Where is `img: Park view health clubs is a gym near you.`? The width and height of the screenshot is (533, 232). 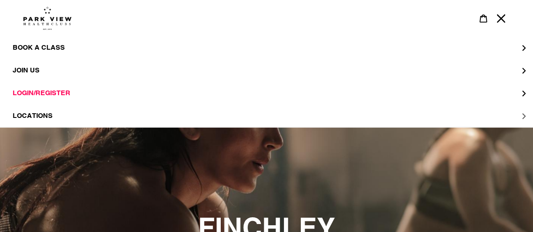
img: Park view health clubs is a gym near you. is located at coordinates (47, 18).